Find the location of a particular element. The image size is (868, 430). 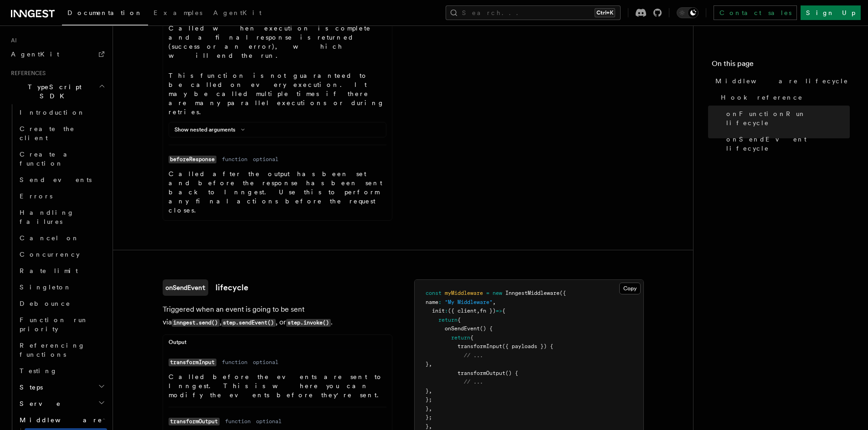

code: inngest.send() is located at coordinates (196, 323).